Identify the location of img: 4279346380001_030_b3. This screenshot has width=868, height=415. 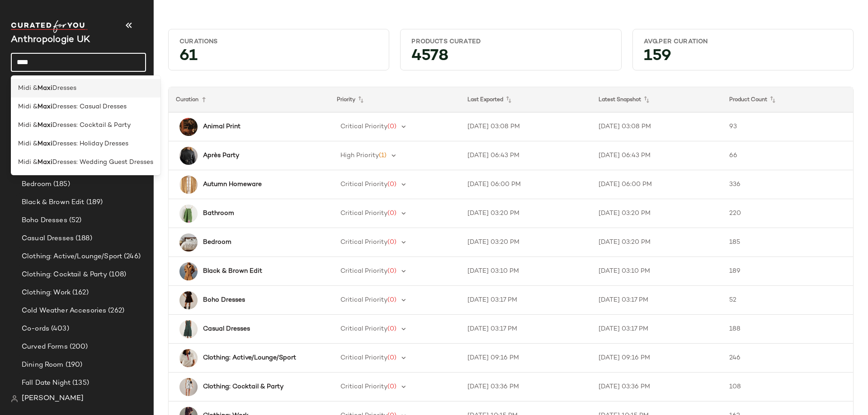
(188, 329).